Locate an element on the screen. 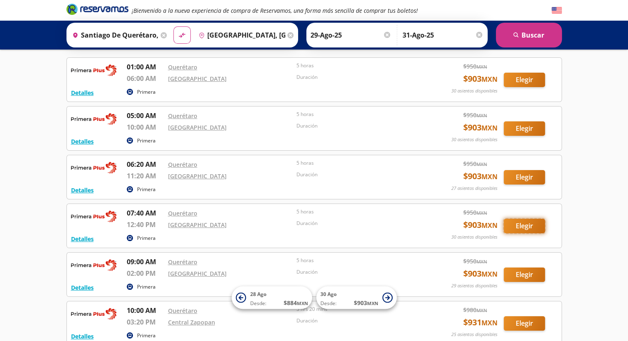  em: ¡Bienvenido a la nueva experiencia de compra de Reservamos, una forma más sencilla de comprar tus... is located at coordinates (275, 10).